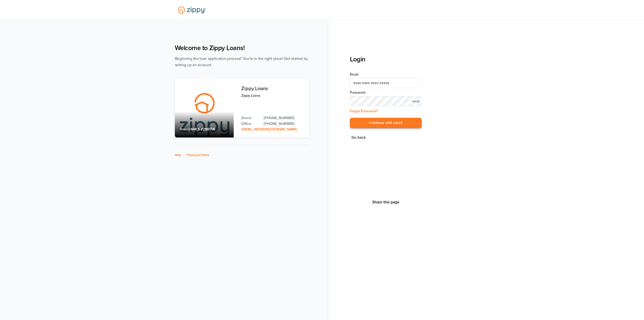 This screenshot has width=644, height=320. Describe the element at coordinates (272, 95) in the screenshot. I see `p: Zippy Loans` at that location.